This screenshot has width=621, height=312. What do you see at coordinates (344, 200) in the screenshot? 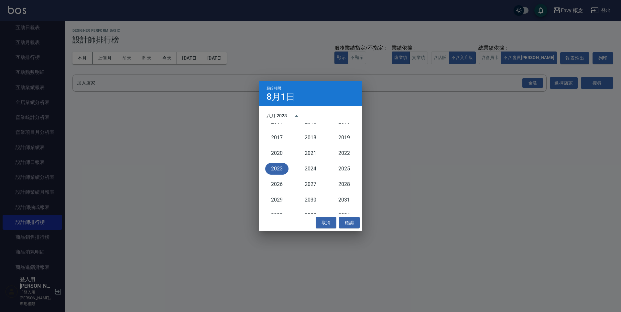
I see `button: 2031` at bounding box center [344, 200].